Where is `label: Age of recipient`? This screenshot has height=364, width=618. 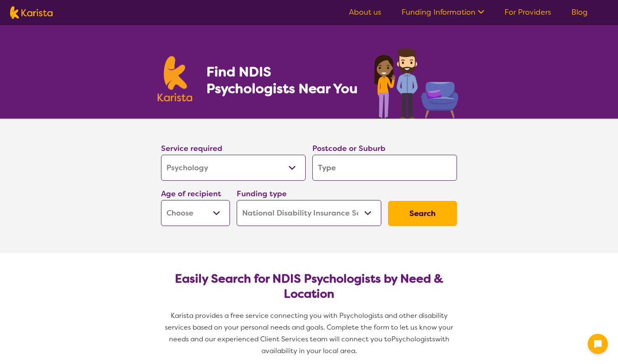
label: Age of recipient is located at coordinates (191, 194).